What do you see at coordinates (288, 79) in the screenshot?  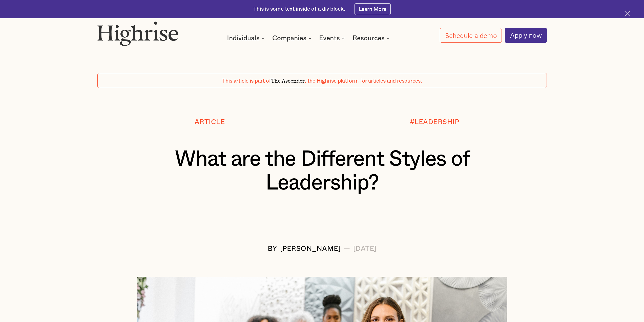 I see `span: The Ascender` at bounding box center [288, 79].